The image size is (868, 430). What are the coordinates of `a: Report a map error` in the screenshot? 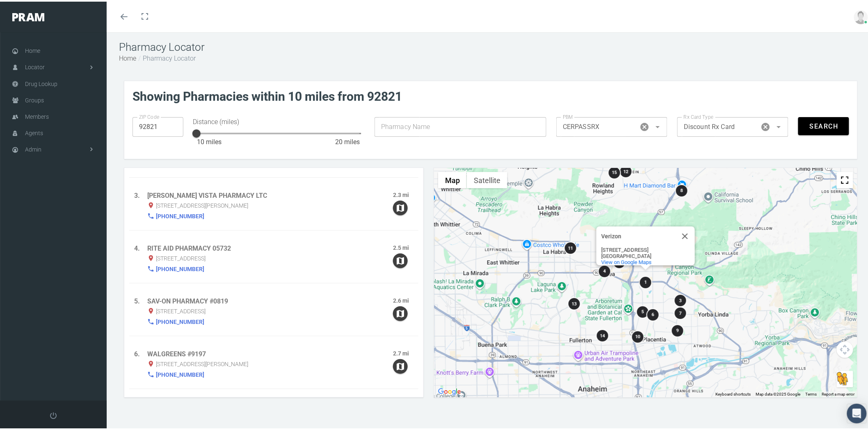 It's located at (838, 393).